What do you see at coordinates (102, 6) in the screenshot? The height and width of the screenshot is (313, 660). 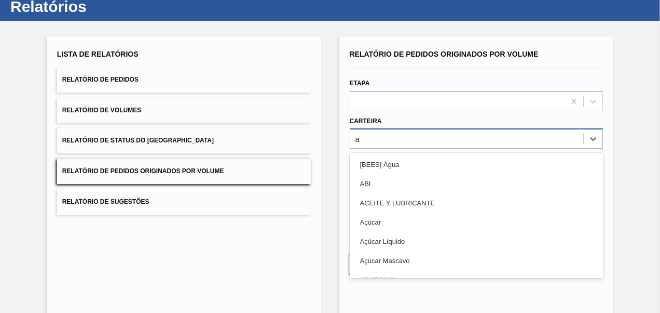 I see `h1: Relatórios` at bounding box center [102, 6].